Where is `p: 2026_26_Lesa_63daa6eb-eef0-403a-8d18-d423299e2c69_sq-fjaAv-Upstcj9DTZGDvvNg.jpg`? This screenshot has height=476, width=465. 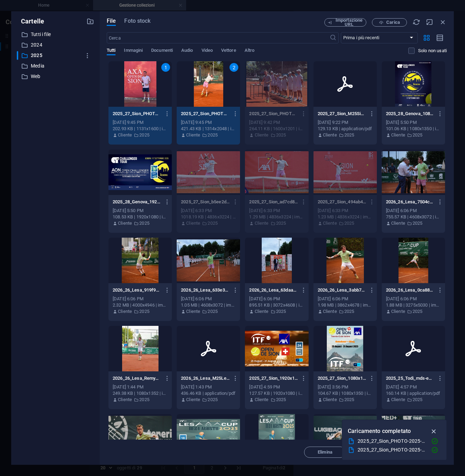
p: 2026_26_Lesa_63daa6eb-eef0-403a-8d18-d423299e2c69_sq-fjaAv-Upstcj9DTZGDvvNg.jpg is located at coordinates (273, 290).